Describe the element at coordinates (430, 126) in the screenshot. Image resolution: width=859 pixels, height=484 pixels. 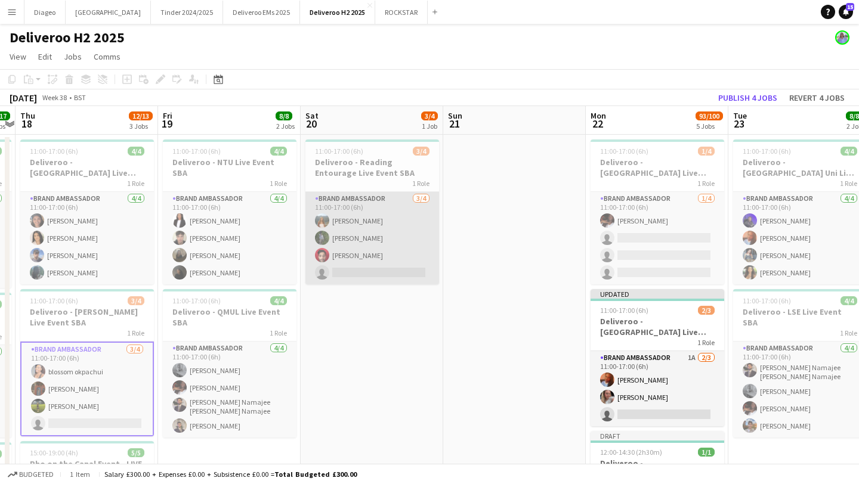
I see `div: 1 Job` at that location.